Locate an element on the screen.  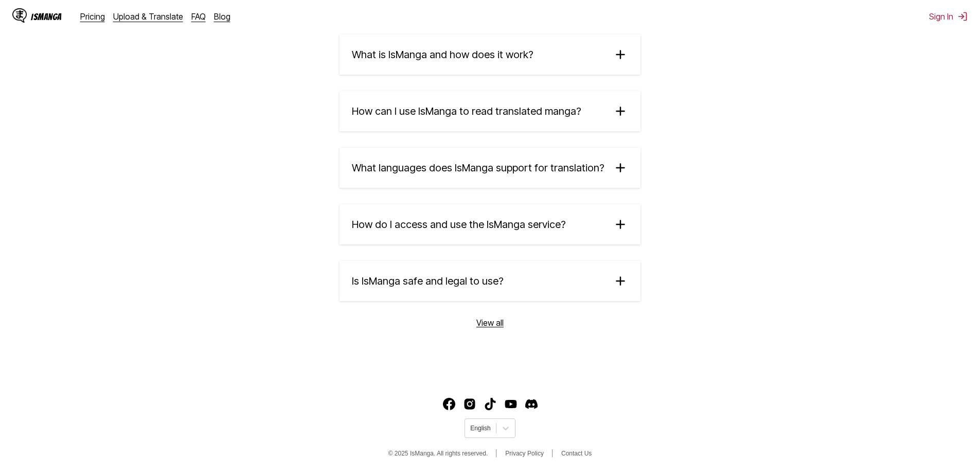
a: Instagram is located at coordinates (469, 404).